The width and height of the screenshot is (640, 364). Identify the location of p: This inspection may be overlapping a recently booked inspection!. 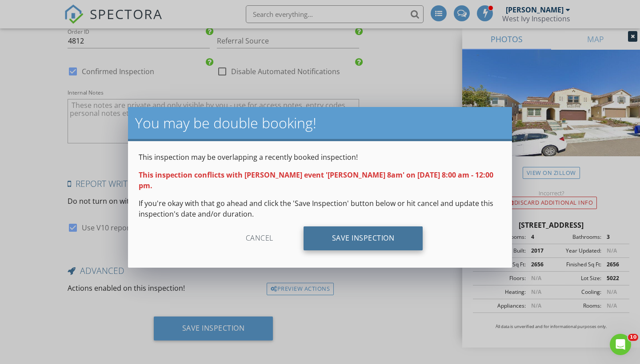
(320, 157).